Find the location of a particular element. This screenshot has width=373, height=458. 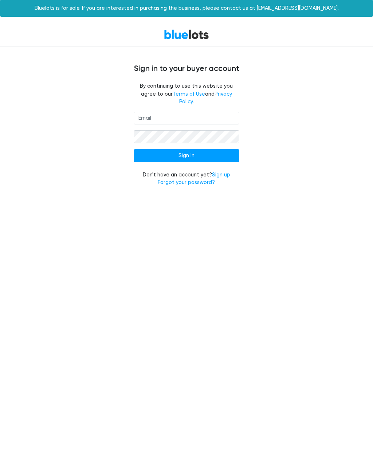

div: Don't have an account yet? is located at coordinates (186, 179).